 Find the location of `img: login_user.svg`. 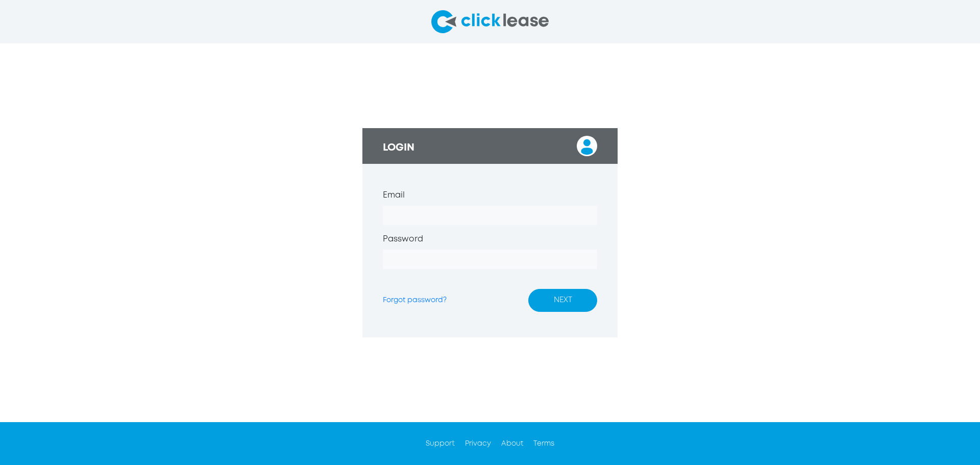

img: login_user.svg is located at coordinates (586, 146).